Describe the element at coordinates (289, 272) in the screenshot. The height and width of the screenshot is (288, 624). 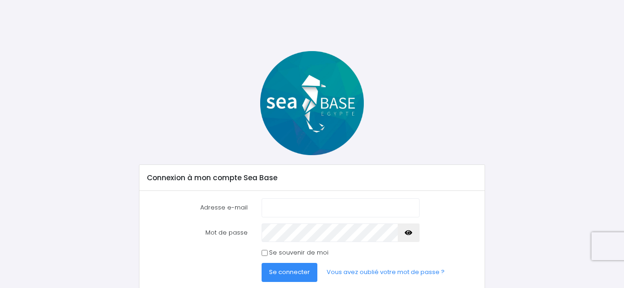
I see `button: Se connecter` at that location.